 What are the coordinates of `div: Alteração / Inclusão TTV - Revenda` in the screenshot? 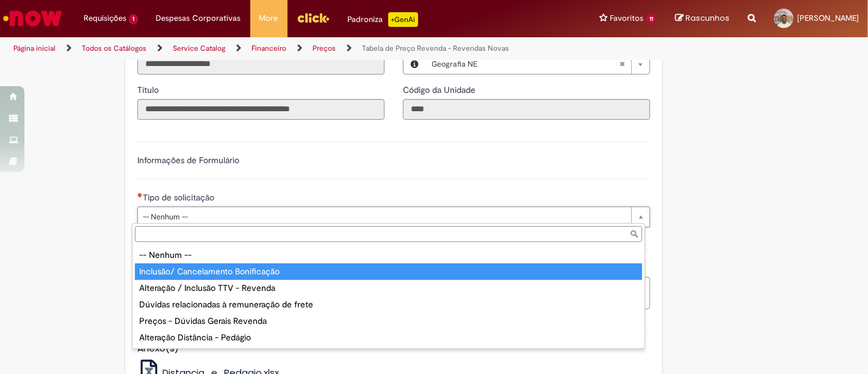 It's located at (388, 288).